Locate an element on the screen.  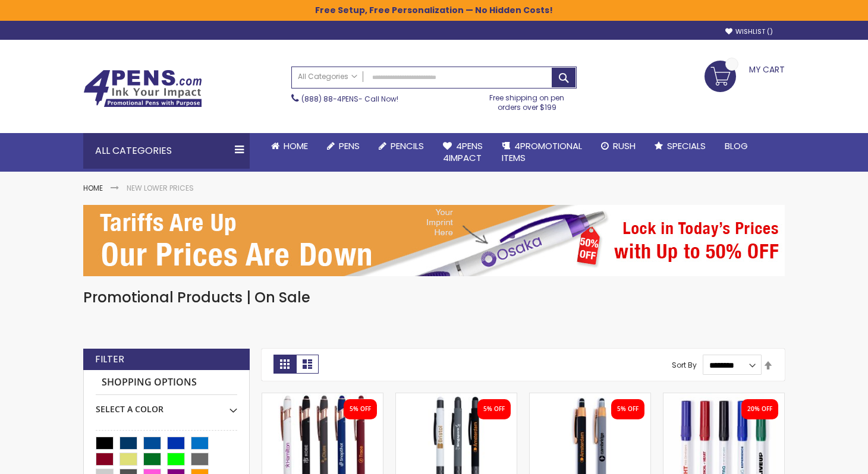
a: Pencils is located at coordinates (401, 146).